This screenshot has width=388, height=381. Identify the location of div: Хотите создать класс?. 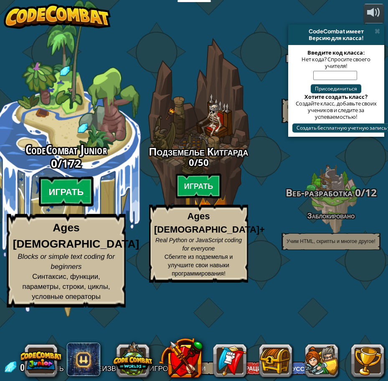
(336, 97).